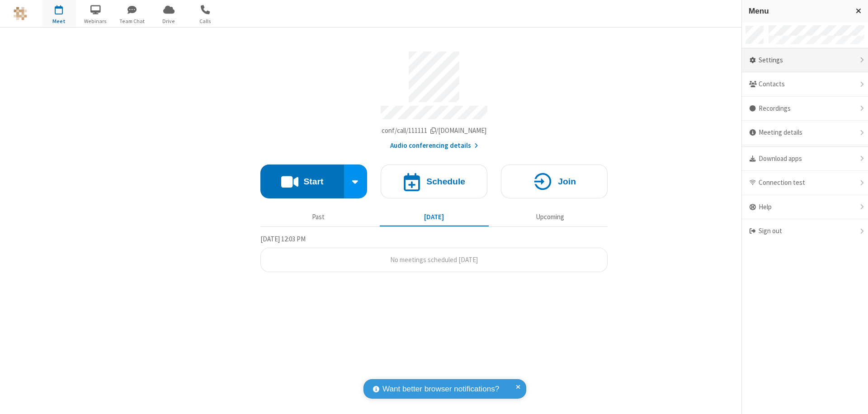 This screenshot has width=868, height=414. I want to click on div: Download apps, so click(805, 159).